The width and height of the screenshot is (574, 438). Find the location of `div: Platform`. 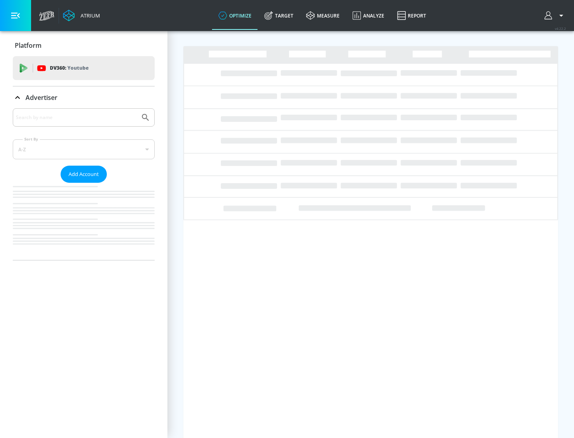

div: Platform is located at coordinates (84, 45).